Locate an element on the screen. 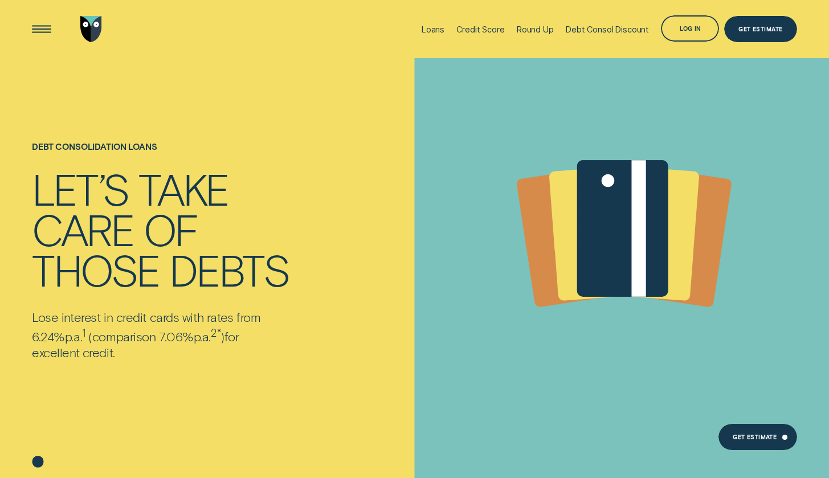  div: Debt Consol Discount is located at coordinates (607, 29).